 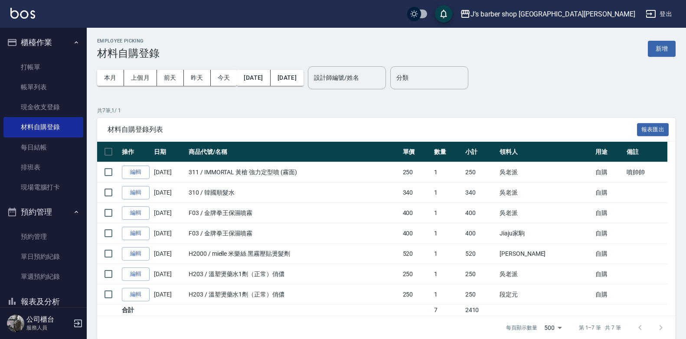 I want to click on p: 共 7 筆, 1 / 1, so click(x=386, y=111).